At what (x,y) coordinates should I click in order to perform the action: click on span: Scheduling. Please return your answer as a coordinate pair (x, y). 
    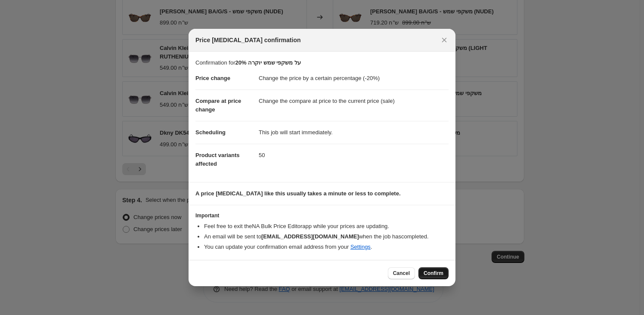
    Looking at the image, I should click on (210, 132).